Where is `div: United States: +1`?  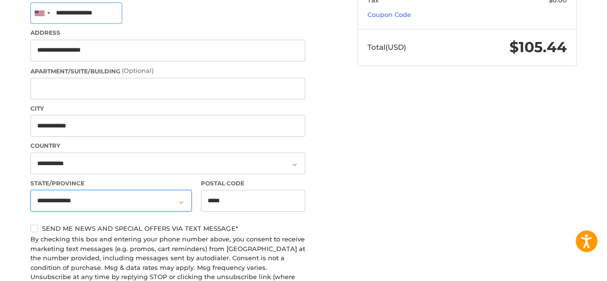
div: United States: +1 is located at coordinates (42, 13).